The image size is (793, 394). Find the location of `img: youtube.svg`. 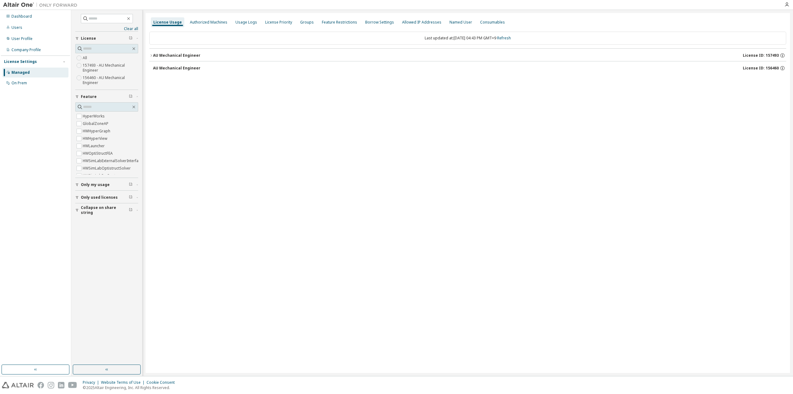

img: youtube.svg is located at coordinates (72, 385).